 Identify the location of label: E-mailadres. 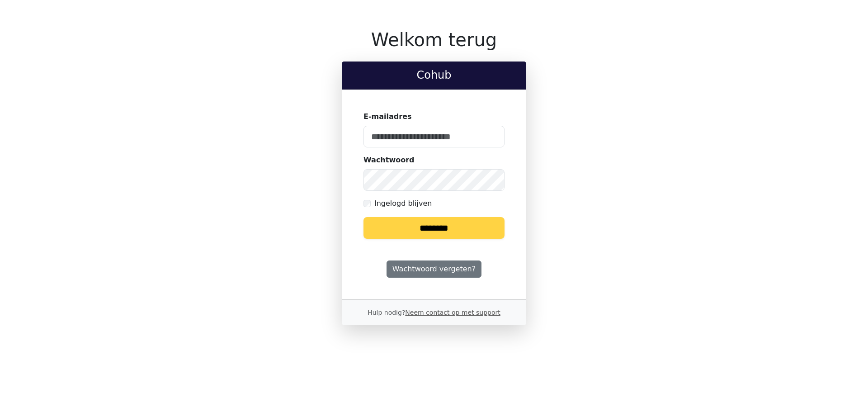
(388, 117).